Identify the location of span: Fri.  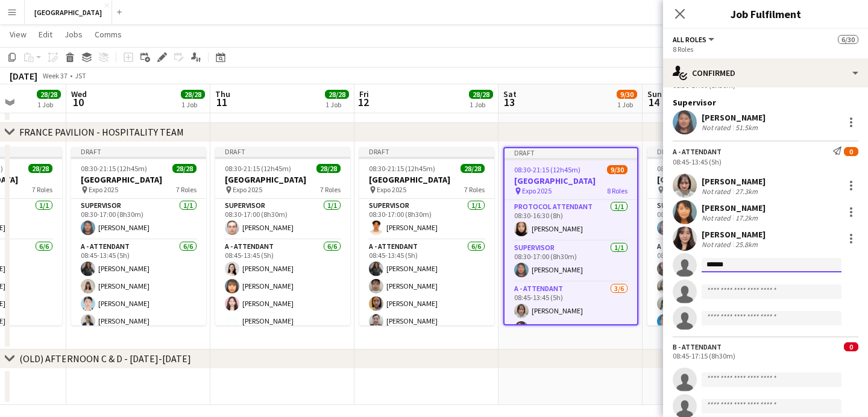
(364, 94).